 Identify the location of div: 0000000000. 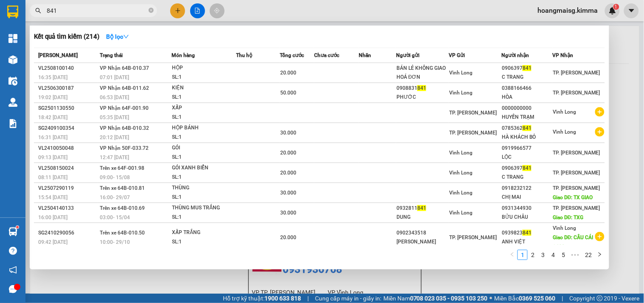
(527, 108).